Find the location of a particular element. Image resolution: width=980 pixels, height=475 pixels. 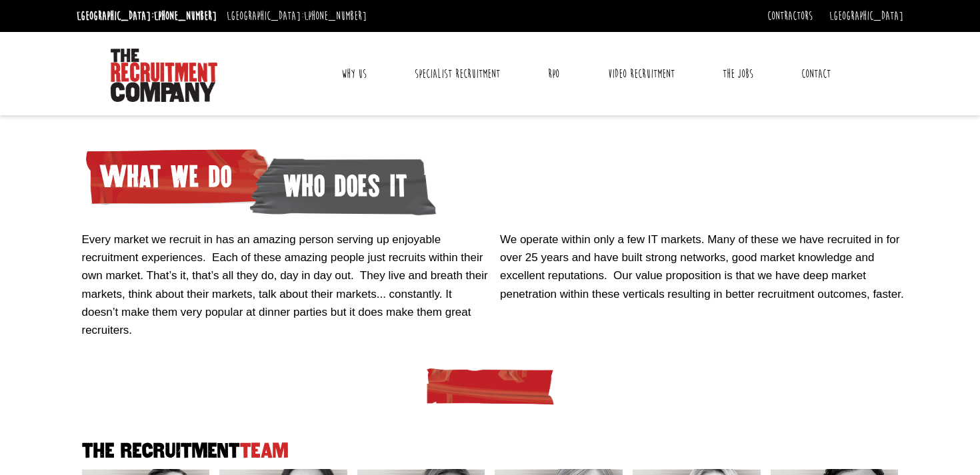

span: Team is located at coordinates (264, 451).